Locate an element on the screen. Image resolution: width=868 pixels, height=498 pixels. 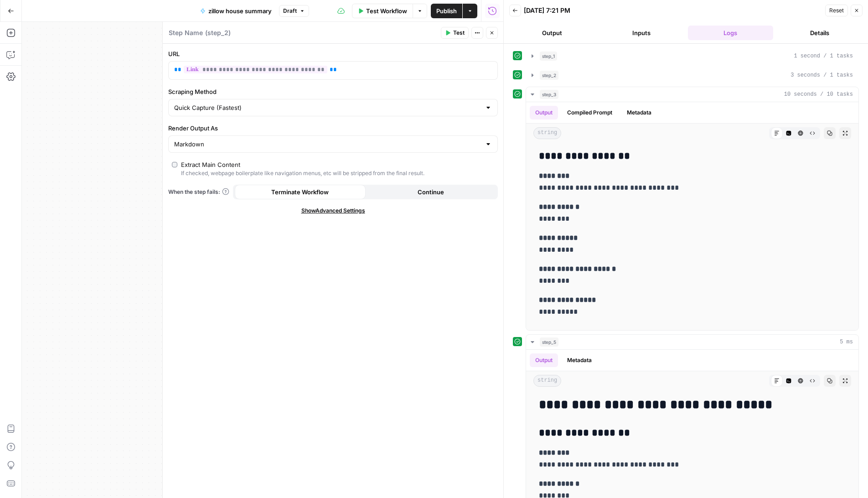
span: 1 second / 1 tasks is located at coordinates (824, 56).